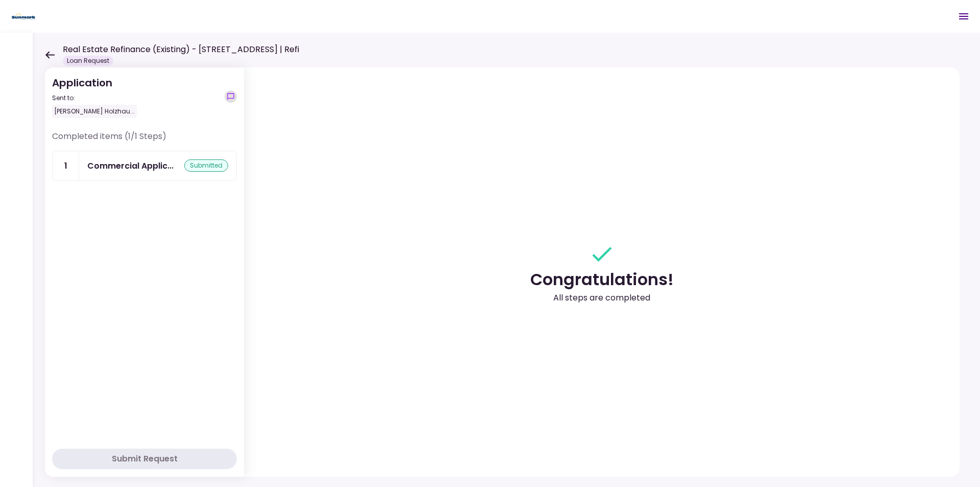 Image resolution: width=980 pixels, height=487 pixels. What do you see at coordinates (65, 166) in the screenshot?
I see `div: 1` at bounding box center [65, 166].